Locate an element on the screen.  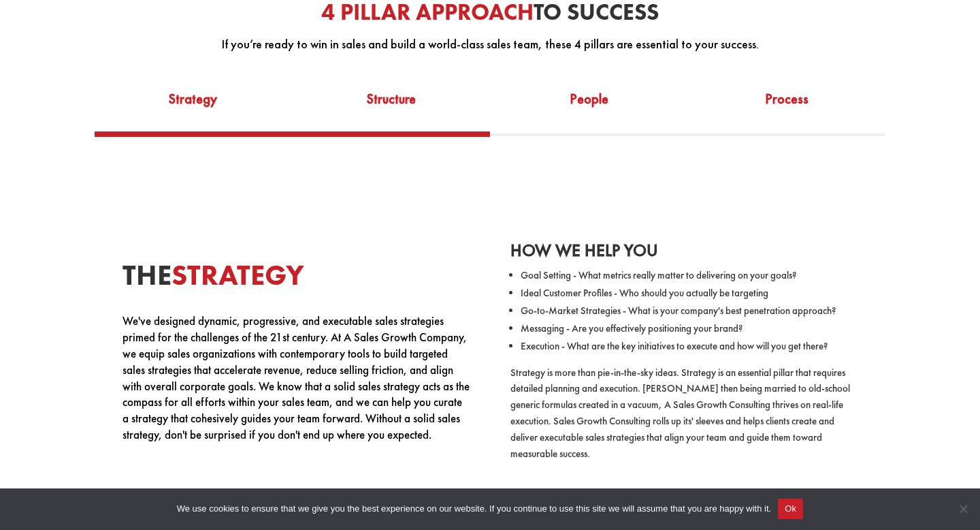
button: Ok is located at coordinates (790, 509).